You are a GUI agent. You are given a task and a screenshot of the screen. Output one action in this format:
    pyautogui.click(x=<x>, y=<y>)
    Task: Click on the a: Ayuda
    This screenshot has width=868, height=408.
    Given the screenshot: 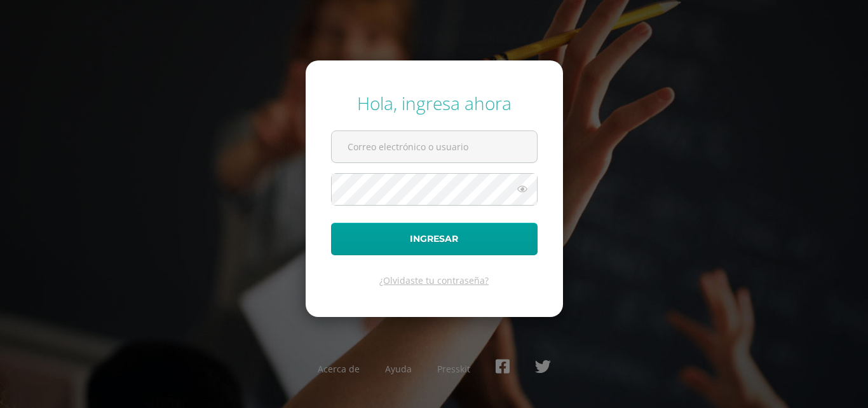 What is the action you would take?
    pyautogui.click(x=398, y=368)
    